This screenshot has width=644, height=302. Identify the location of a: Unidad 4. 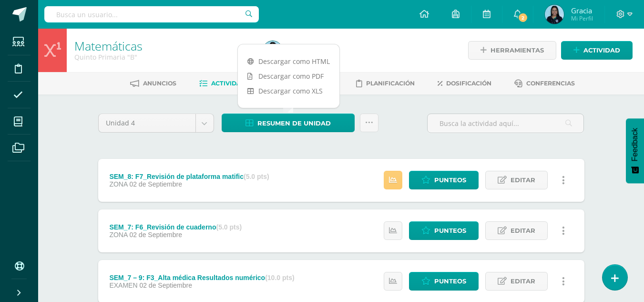
(156, 123).